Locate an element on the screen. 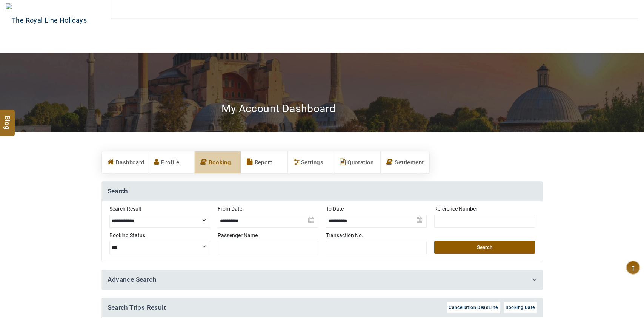  label: Reference Number is located at coordinates (484, 209).